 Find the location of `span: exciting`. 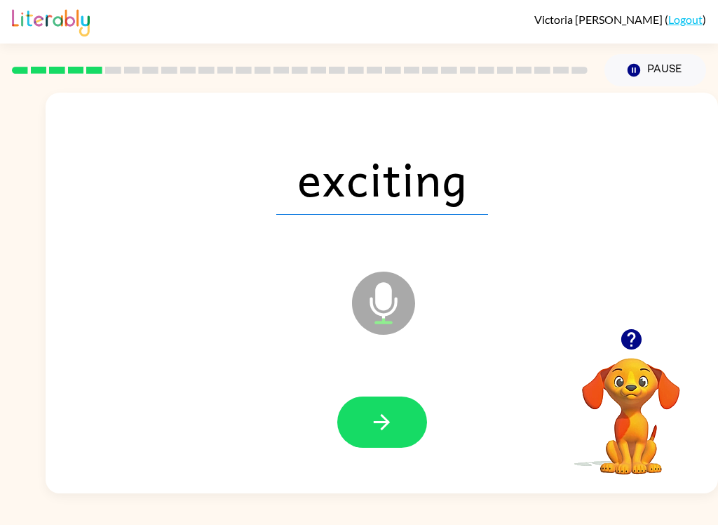

span: exciting is located at coordinates (382, 178).